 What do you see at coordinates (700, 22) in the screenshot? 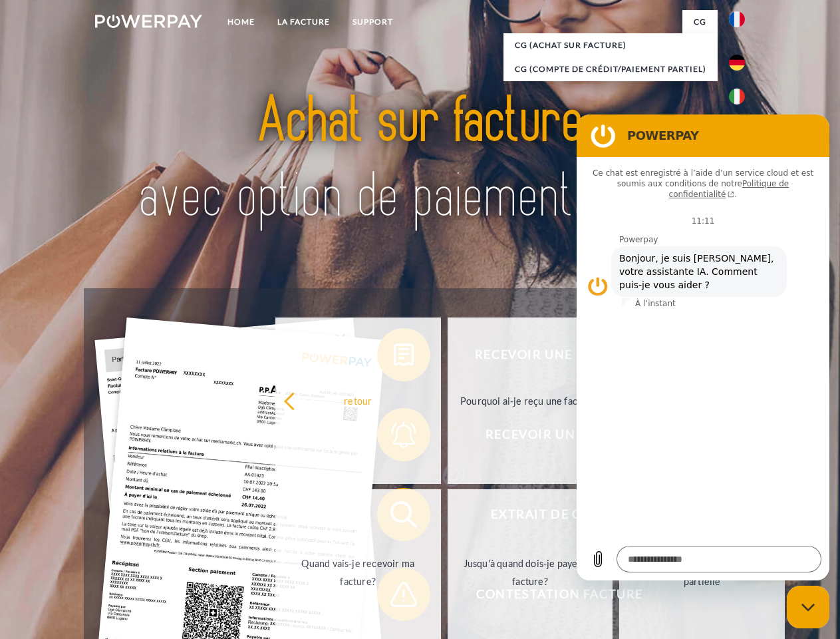
I see `a: CG` at bounding box center [700, 22].